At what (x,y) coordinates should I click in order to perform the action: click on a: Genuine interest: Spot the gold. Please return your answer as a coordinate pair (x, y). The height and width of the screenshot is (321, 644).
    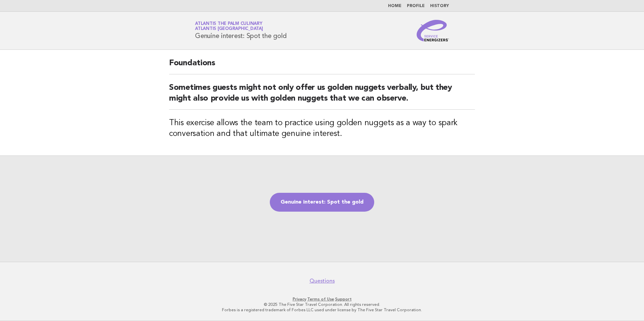
    Looking at the image, I should click on (322, 202).